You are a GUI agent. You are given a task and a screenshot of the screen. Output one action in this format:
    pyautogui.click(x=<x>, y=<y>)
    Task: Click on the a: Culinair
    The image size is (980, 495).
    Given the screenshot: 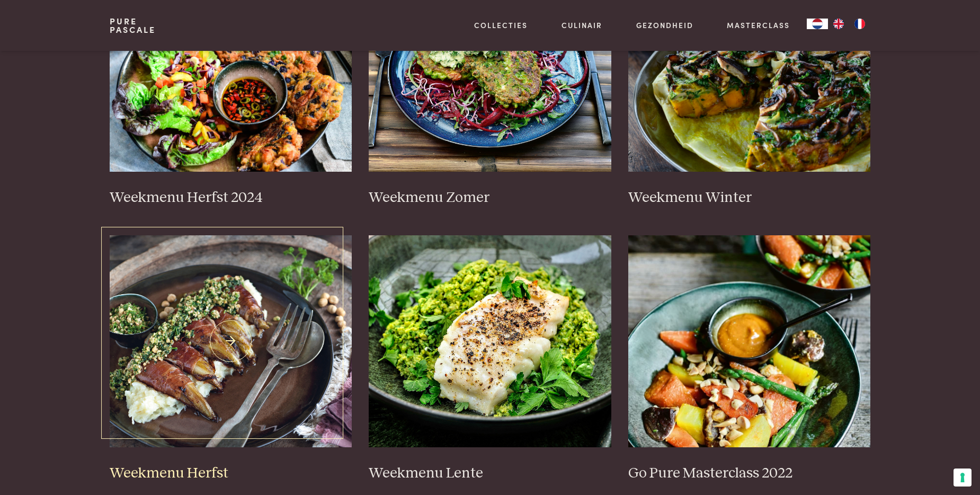 What is the action you would take?
    pyautogui.click(x=581, y=25)
    